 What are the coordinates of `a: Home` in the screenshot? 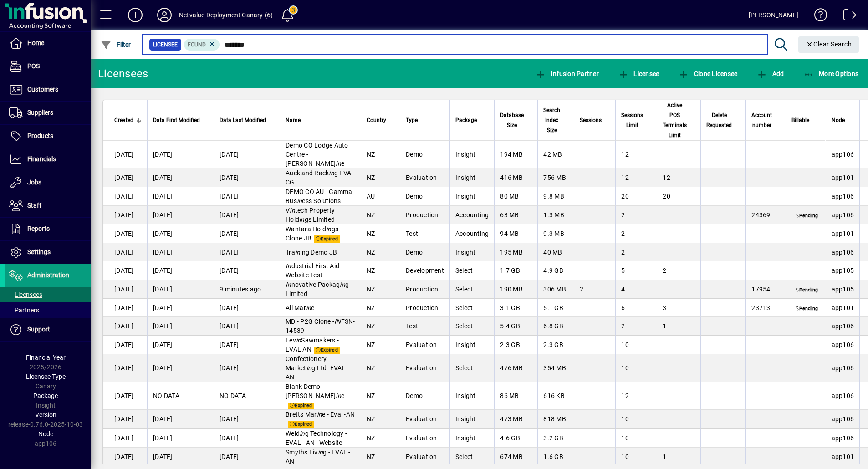 It's located at (48, 43).